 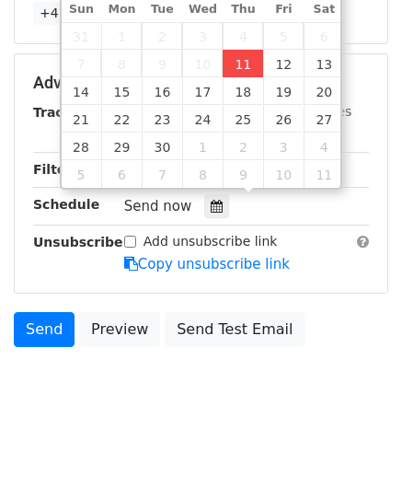 What do you see at coordinates (120, 329) in the screenshot?
I see `a: Preview` at bounding box center [120, 329].